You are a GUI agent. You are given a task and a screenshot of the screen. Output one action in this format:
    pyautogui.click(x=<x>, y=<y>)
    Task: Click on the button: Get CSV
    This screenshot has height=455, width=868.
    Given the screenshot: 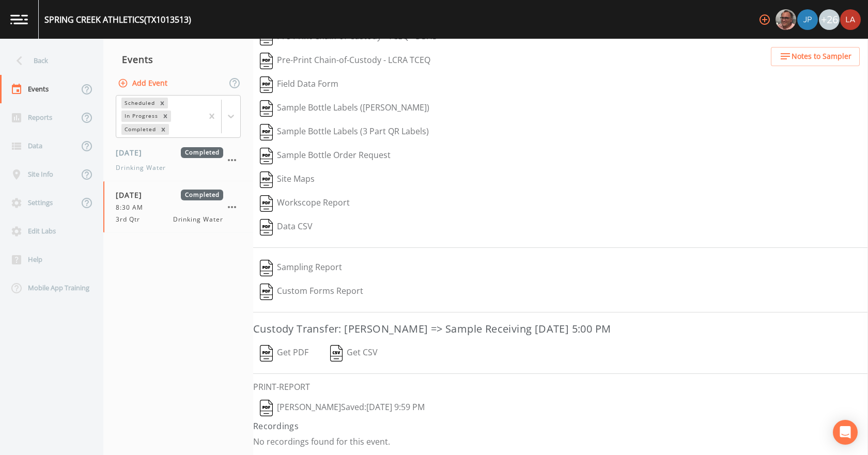 What is the action you would take?
    pyautogui.click(x=354, y=353)
    